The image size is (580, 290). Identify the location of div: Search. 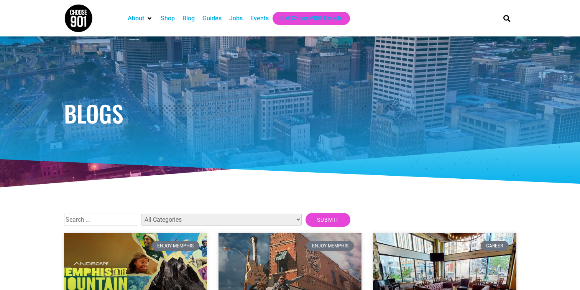
(506, 18).